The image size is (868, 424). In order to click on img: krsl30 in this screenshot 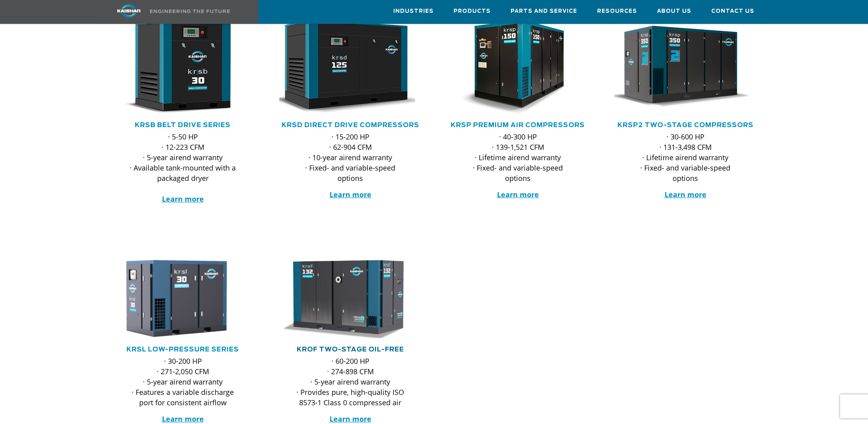, I will do `click(177, 299)`.